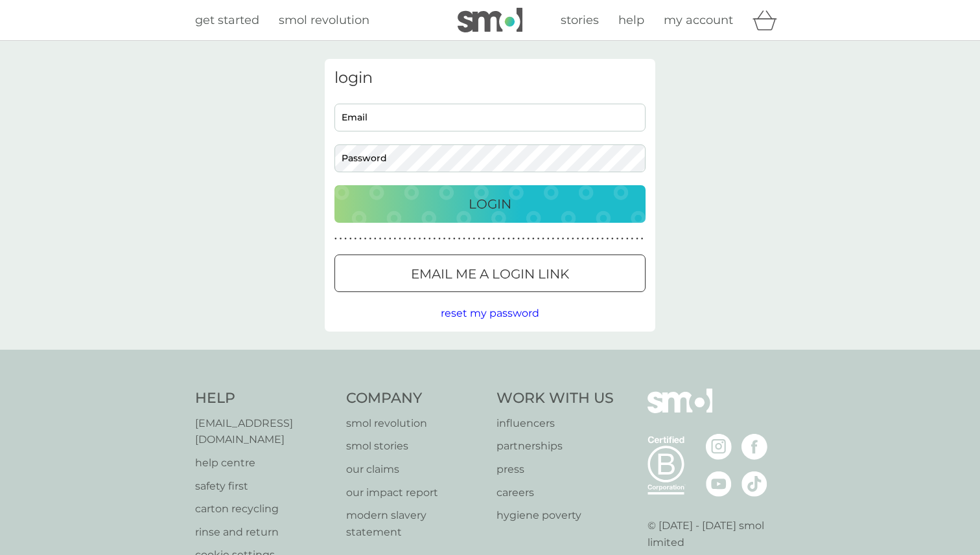 This screenshot has height=555, width=980. Describe the element at coordinates (264, 463) in the screenshot. I see `p: help centre` at that location.